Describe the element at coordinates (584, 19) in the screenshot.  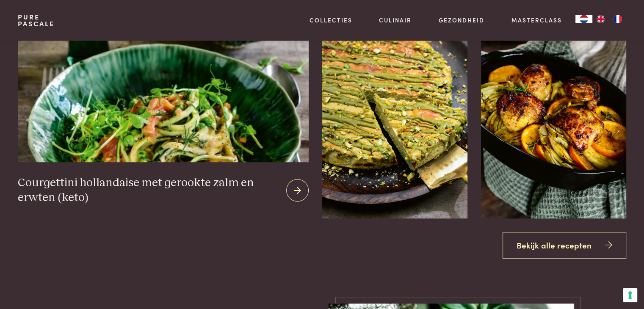
I see `a: NL` at that location.